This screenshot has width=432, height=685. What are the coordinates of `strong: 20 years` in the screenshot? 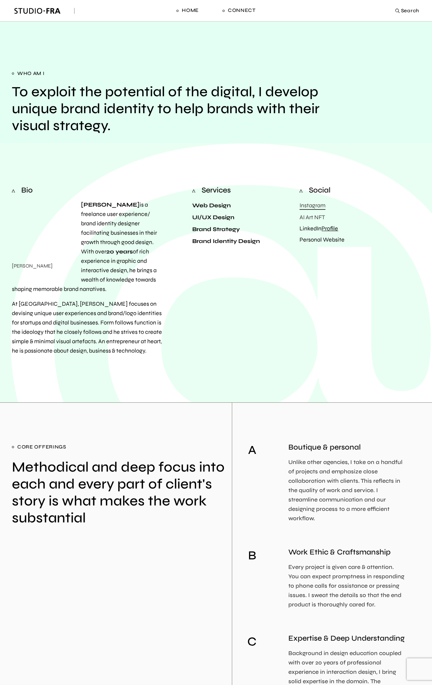 It's located at (120, 251).